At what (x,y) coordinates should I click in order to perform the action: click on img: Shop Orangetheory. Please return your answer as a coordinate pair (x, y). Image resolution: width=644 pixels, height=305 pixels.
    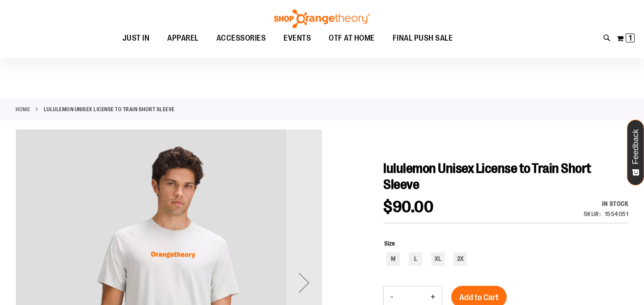
    Looking at the image, I should click on (322, 18).